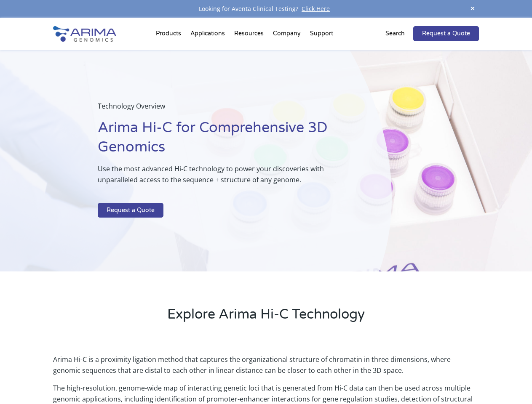  What do you see at coordinates (316, 8) in the screenshot?
I see `a: Click Here` at bounding box center [316, 8].